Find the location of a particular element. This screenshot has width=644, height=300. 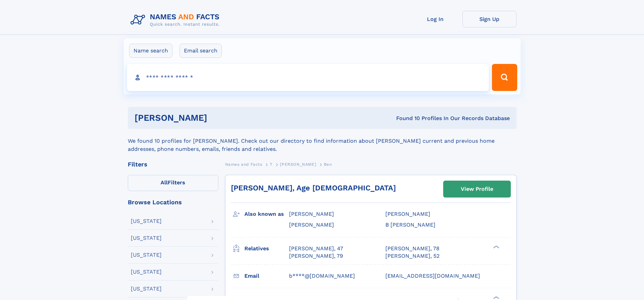

div: View Profile is located at coordinates (477, 189).